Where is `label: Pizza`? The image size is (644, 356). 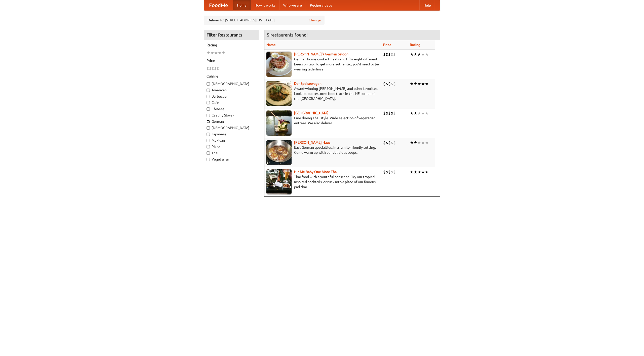 label: Pizza is located at coordinates (231, 146).